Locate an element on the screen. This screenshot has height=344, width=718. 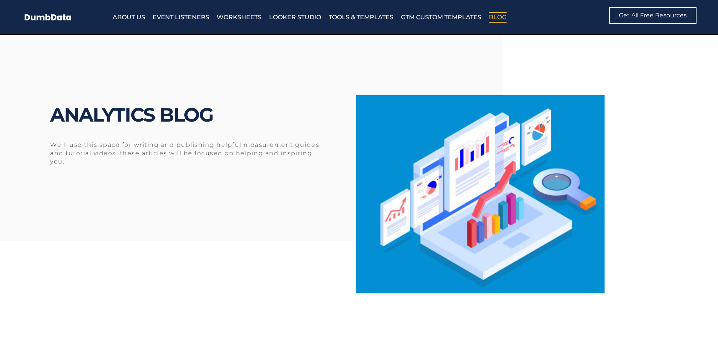
a: Worksheets is located at coordinates (239, 17).